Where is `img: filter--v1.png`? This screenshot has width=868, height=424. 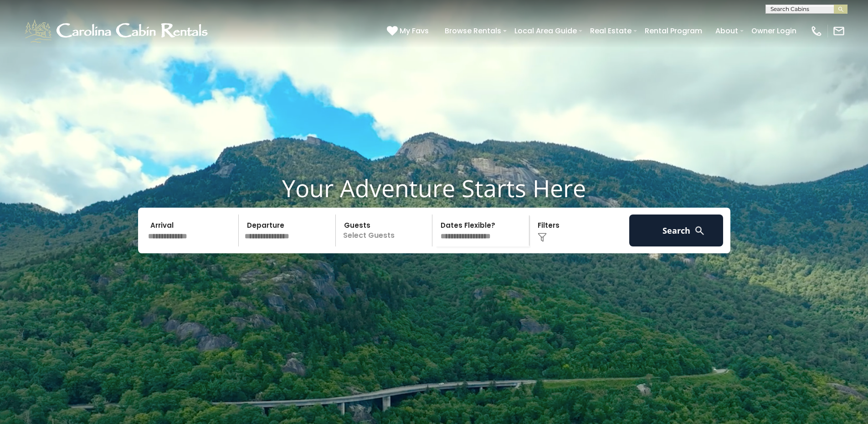
img: filter--v1.png is located at coordinates (543, 237).